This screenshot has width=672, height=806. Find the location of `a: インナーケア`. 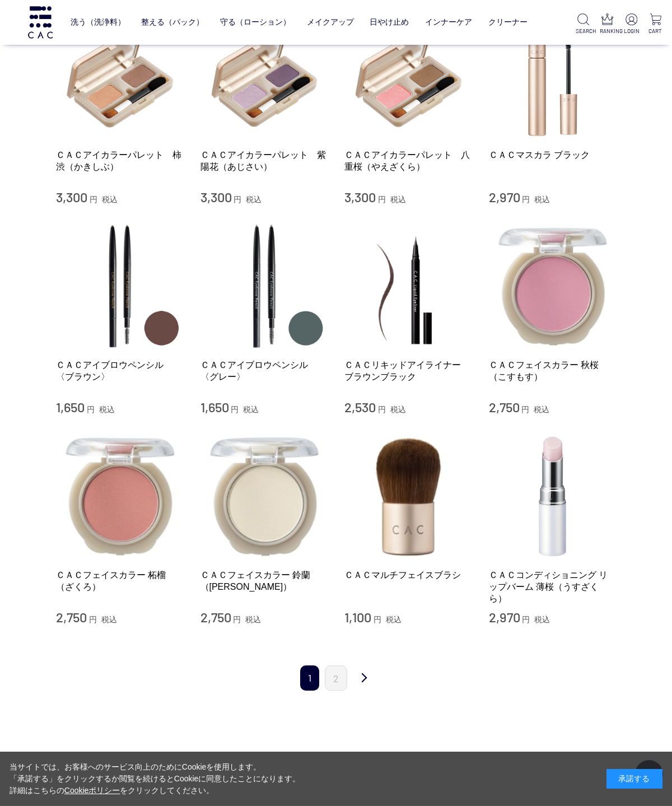

a: インナーケア is located at coordinates (449, 21).